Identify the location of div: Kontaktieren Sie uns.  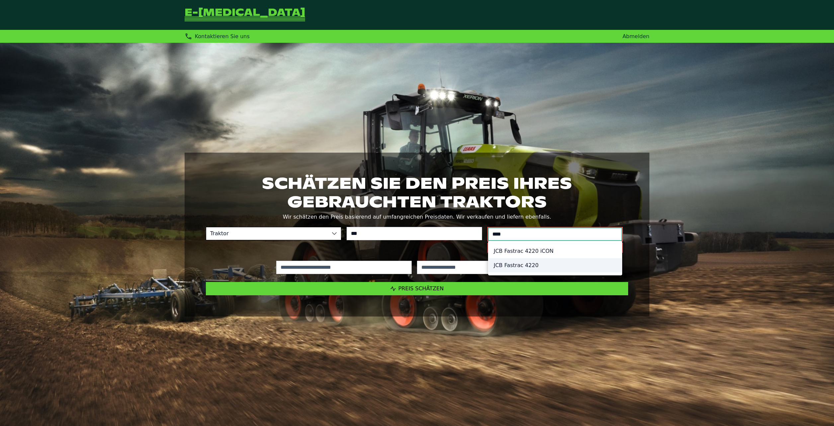
(217, 36).